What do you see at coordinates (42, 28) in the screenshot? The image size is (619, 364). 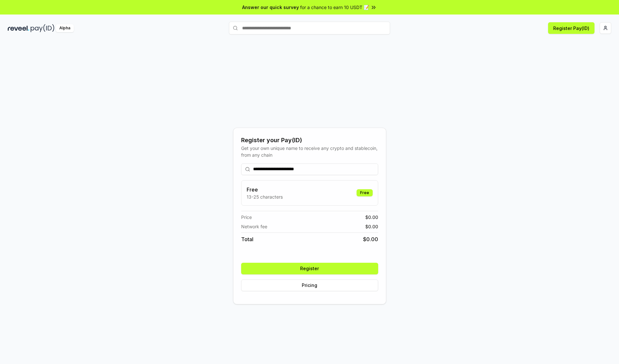 I see `img: pay_id` at bounding box center [42, 28].